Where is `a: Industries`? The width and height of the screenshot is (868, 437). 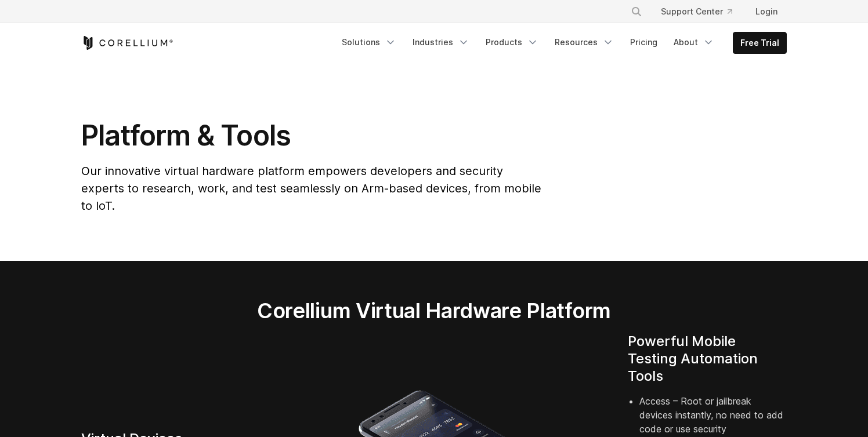
a: Industries is located at coordinates (441, 42).